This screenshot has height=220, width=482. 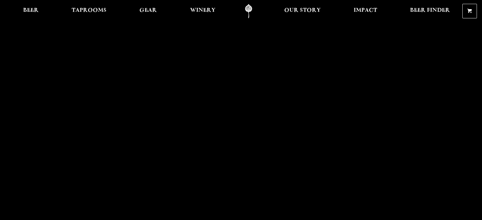 What do you see at coordinates (148, 10) in the screenshot?
I see `span: Gear` at bounding box center [148, 10].